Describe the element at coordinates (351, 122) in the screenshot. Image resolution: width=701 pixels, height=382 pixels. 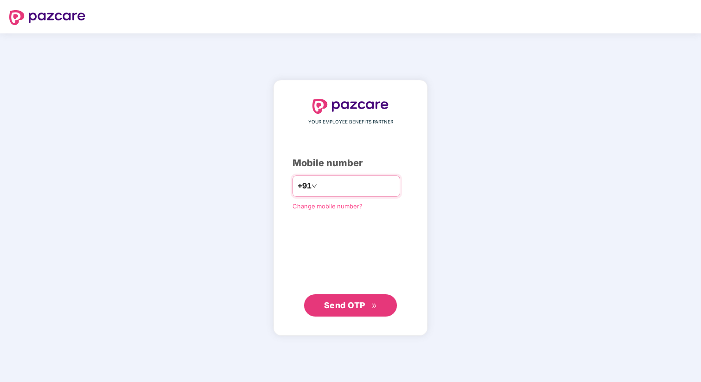
I see `span: YOUR EMPLOYEE BENEFITS PARTNER` at that location.